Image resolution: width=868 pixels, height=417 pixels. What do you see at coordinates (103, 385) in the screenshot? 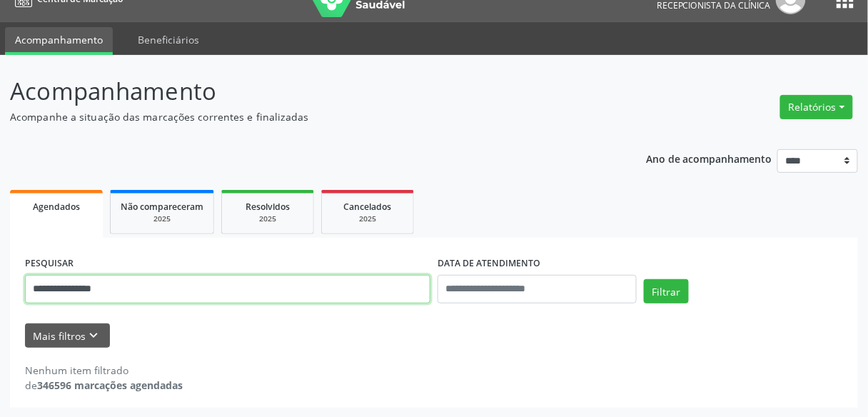
I see `div: de` at bounding box center [103, 385].